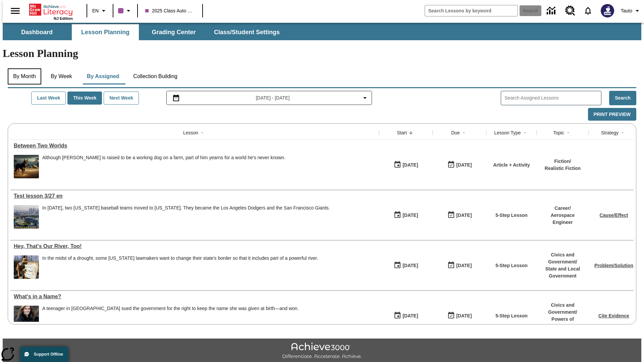 The image size is (644, 362). I want to click on span: In 1958, two New York baseball teams moved to California. They became the Los Angeles Dodgers and..., so click(186, 217).